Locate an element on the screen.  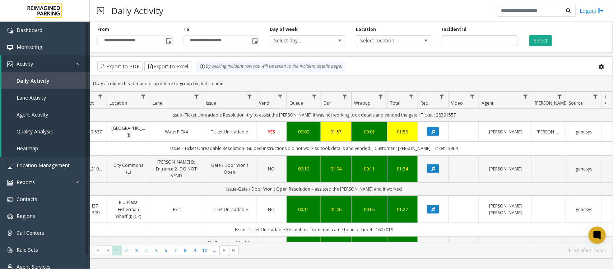
span: Lane Activity is located at coordinates (31, 97).